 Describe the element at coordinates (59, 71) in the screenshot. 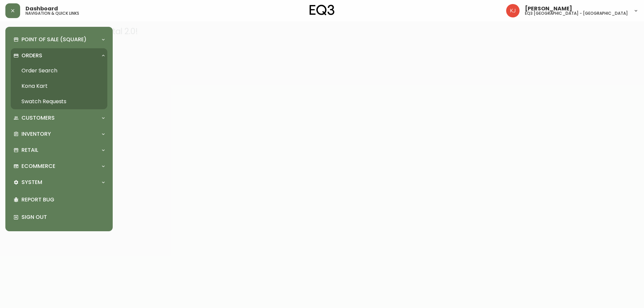

I see `a: Order Search` at that location.